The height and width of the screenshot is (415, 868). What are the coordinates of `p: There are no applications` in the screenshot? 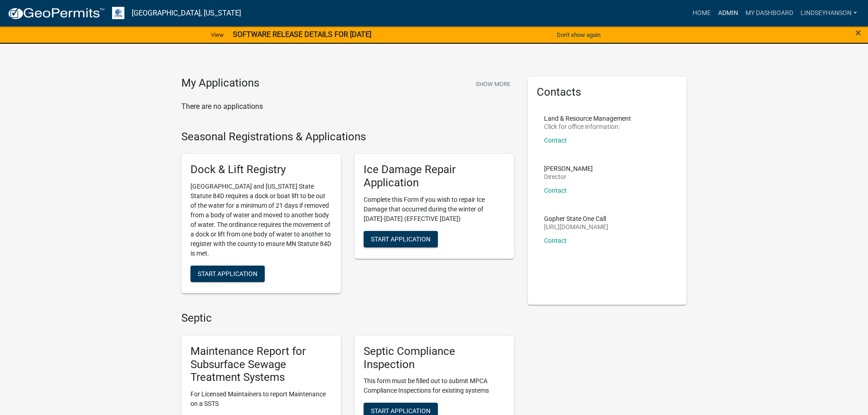 It's located at (348, 107).